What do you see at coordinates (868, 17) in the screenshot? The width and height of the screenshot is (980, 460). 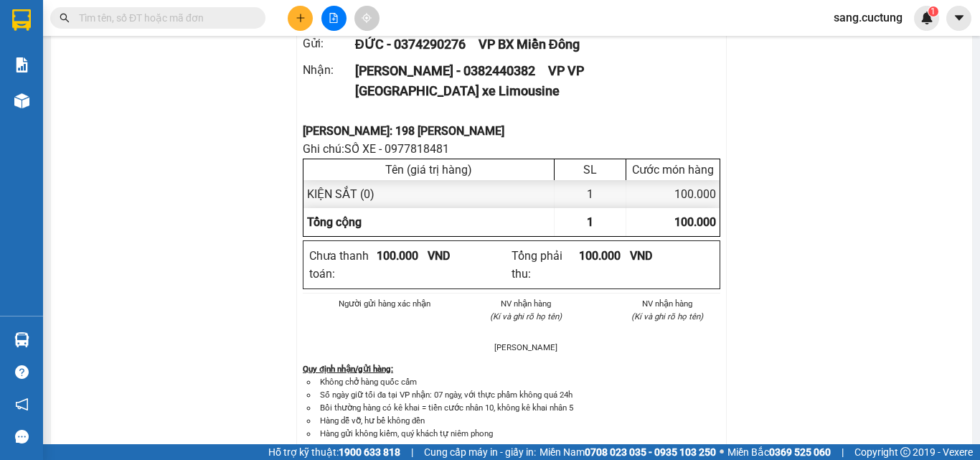 I see `span: sang.cuctung` at bounding box center [868, 17].